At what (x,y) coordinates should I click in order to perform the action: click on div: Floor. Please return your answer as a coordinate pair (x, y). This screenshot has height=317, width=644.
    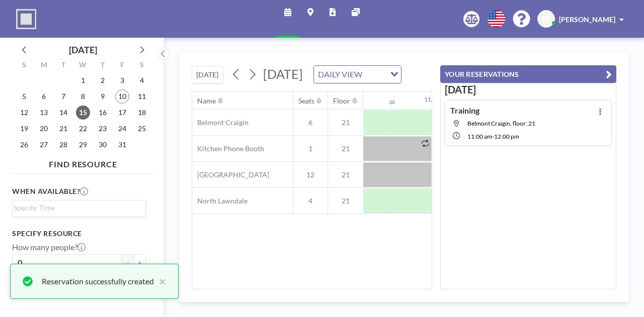
    Looking at the image, I should click on (342, 101).